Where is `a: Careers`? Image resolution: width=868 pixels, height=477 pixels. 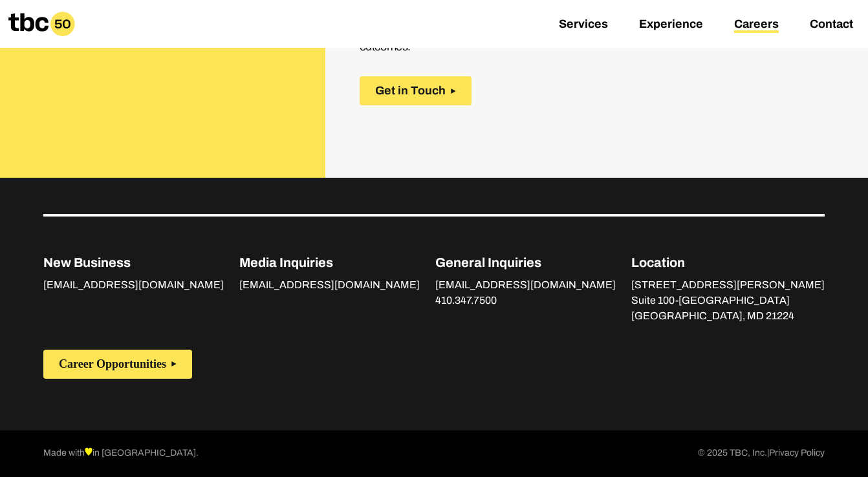 a: Careers is located at coordinates (756, 25).